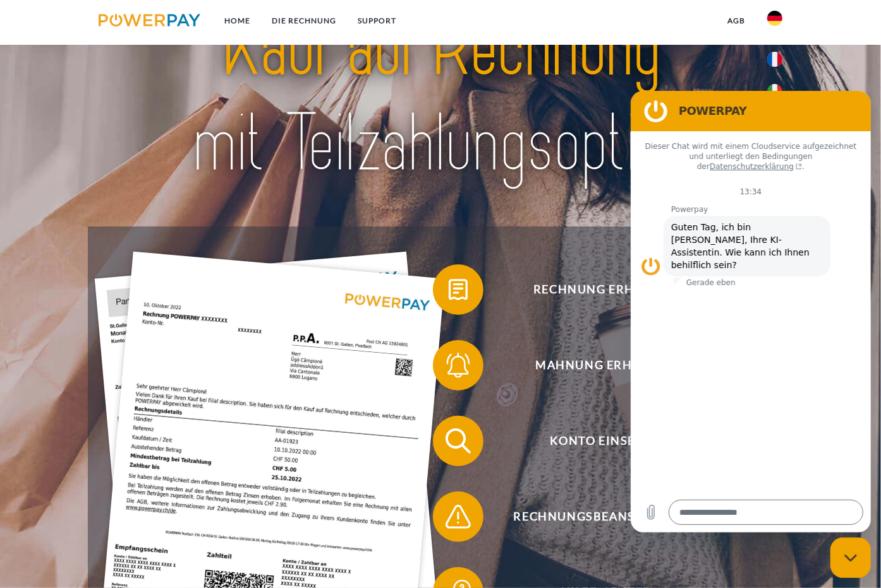 This screenshot has width=881, height=588. Describe the element at coordinates (597, 517) in the screenshot. I see `a: Rechnungsbeanstandung` at that location.